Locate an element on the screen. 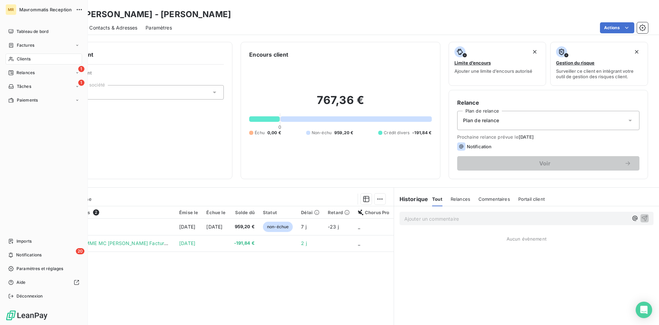  span: Imports is located at coordinates (24, 241).